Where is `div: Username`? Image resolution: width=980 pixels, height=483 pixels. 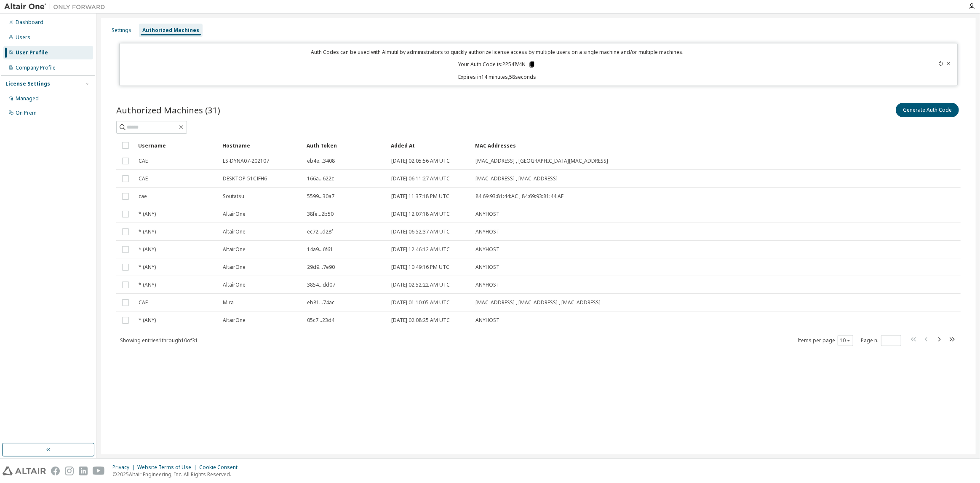 div: Username is located at coordinates (177, 146).